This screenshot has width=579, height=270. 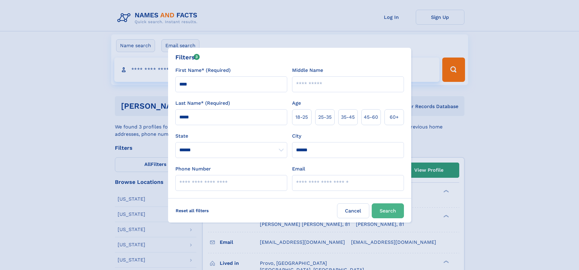 What do you see at coordinates (302, 117) in the screenshot?
I see `span: 18‑25` at bounding box center [302, 117].